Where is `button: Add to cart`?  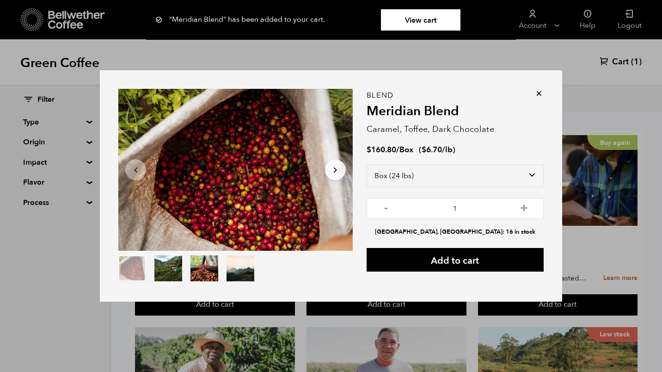 button: Add to cart is located at coordinates (455, 260).